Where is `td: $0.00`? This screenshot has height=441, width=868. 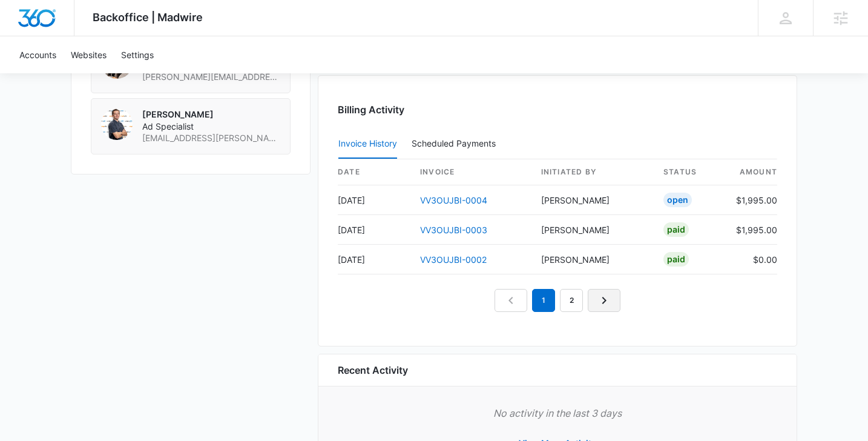
td: $0.00 is located at coordinates (752, 259).